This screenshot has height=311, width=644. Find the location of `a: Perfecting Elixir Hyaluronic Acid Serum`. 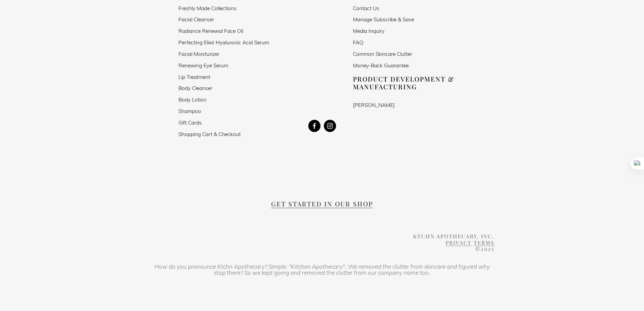

a: Perfecting Elixir Hyaluronic Acid Serum is located at coordinates (224, 42).